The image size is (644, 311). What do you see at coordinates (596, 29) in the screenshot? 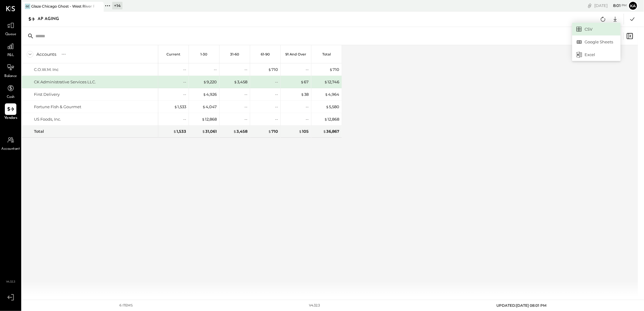
I see `a: CSV` at bounding box center [596, 29].